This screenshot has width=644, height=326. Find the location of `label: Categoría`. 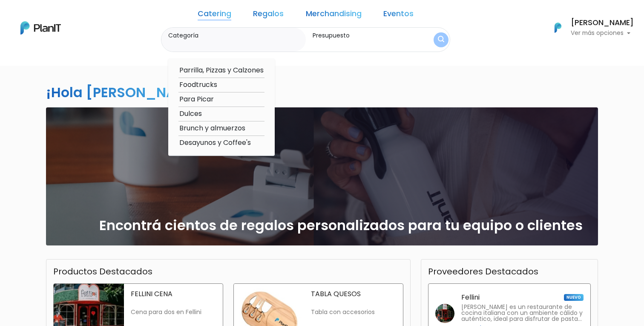

label: Categoría is located at coordinates (235, 35).